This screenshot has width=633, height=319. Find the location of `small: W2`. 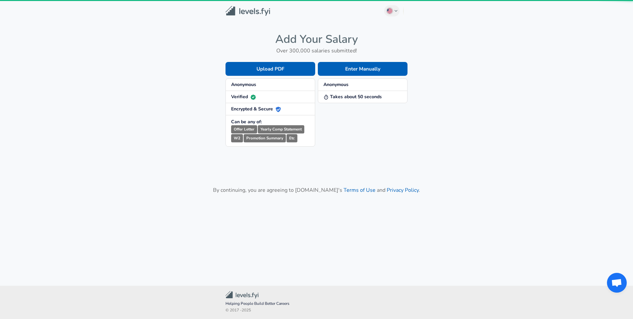

small: W2 is located at coordinates (237, 138).